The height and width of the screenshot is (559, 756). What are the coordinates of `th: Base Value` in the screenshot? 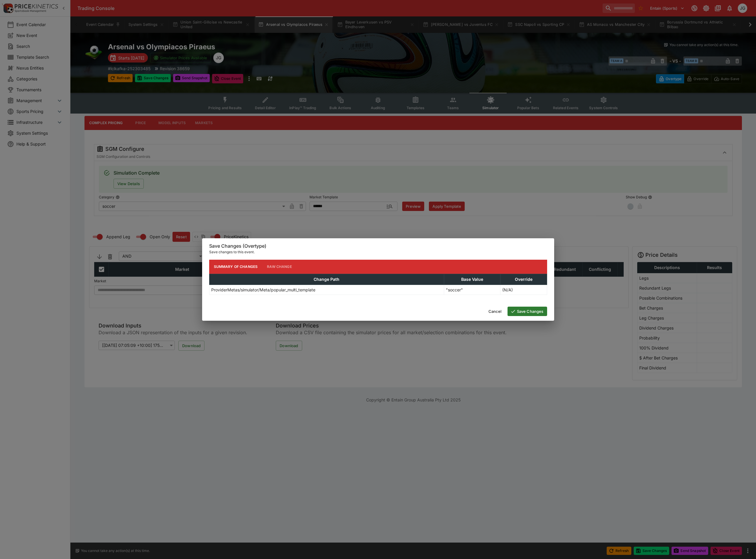 It's located at (472, 279).